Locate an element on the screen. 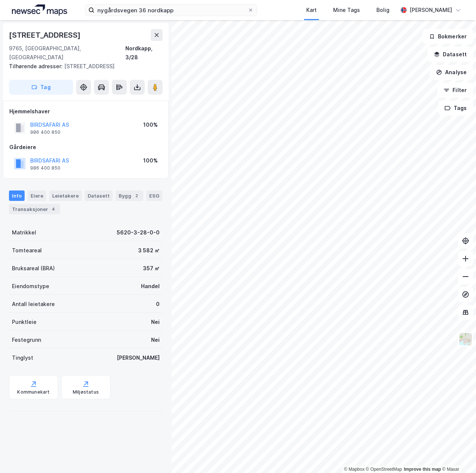 Image resolution: width=476 pixels, height=473 pixels. div: Handel is located at coordinates (150, 286).